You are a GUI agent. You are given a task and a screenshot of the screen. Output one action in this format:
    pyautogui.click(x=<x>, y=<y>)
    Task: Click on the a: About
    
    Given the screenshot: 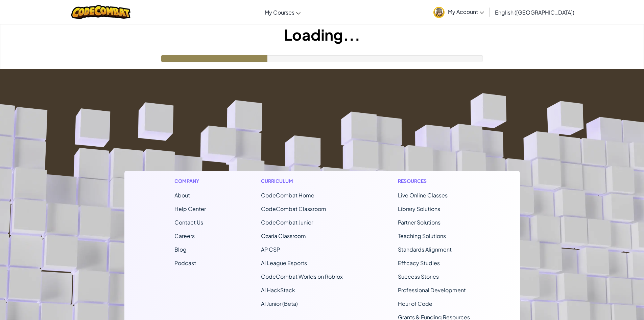 What is the action you would take?
    pyautogui.click(x=182, y=195)
    